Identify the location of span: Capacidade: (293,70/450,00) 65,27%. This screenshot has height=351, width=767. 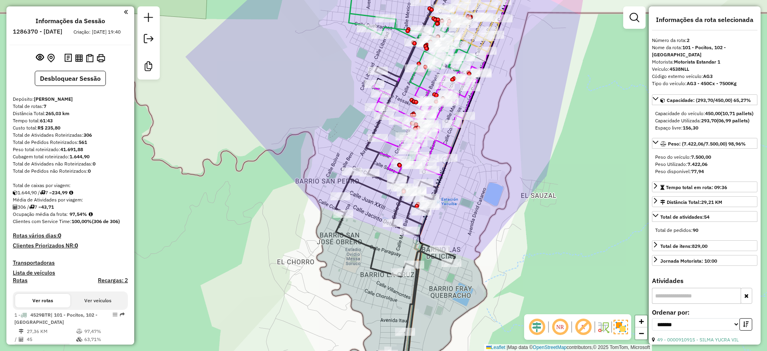
(709, 100).